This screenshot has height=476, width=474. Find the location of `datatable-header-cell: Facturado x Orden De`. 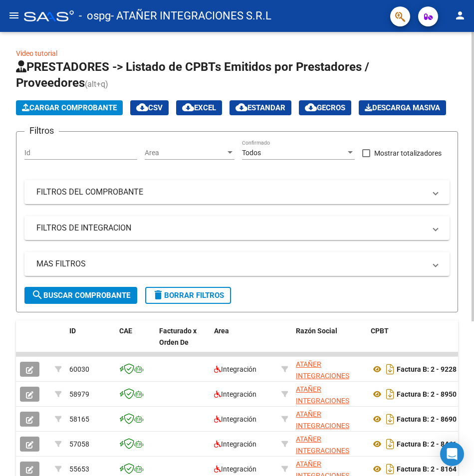

datatable-header-cell: Facturado x Orden De is located at coordinates (182, 342).